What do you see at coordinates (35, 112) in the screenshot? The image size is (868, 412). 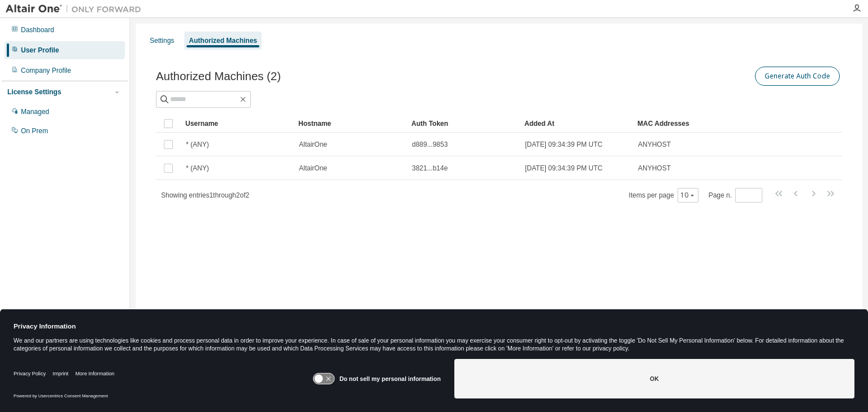 I see `div: Managed` at bounding box center [35, 112].